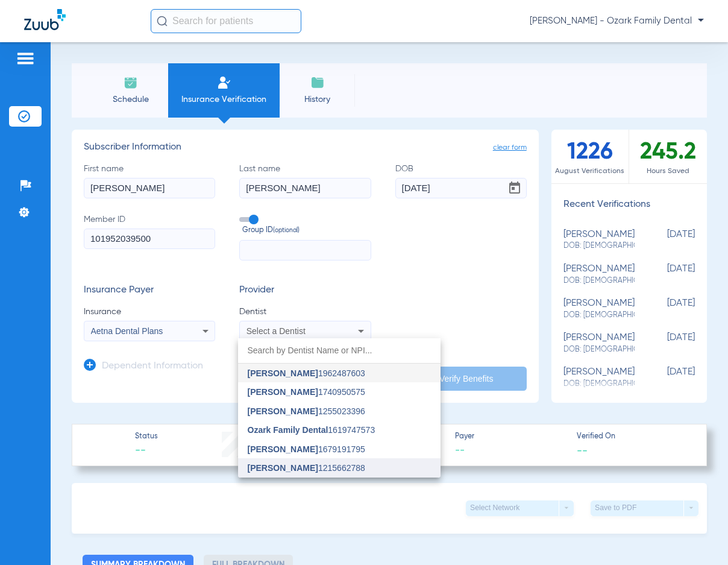 The image size is (728, 565). What do you see at coordinates (306, 449) in the screenshot?
I see `span: 1679191795` at bounding box center [306, 449].